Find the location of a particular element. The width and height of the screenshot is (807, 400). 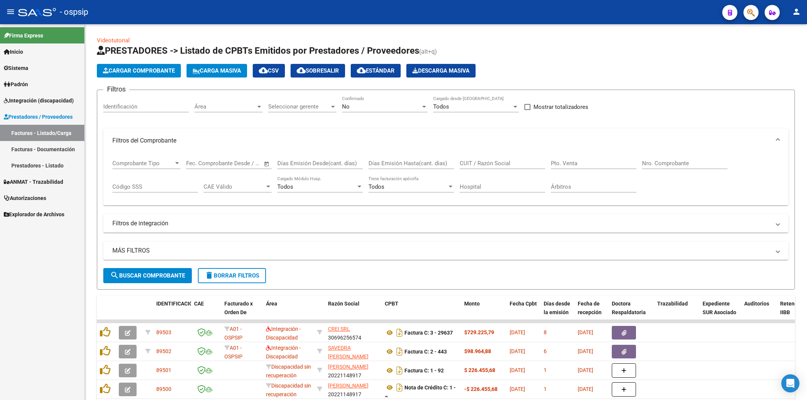

font: MÁS FILTROS is located at coordinates (131, 250).